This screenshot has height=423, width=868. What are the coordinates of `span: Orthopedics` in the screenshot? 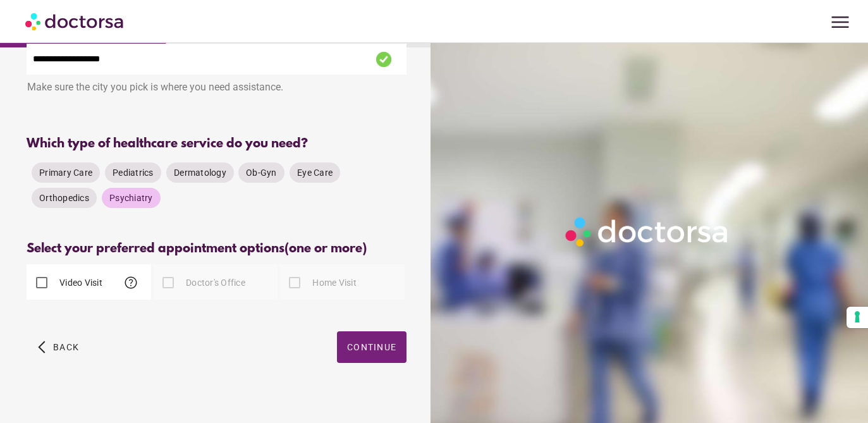 It's located at (64, 198).